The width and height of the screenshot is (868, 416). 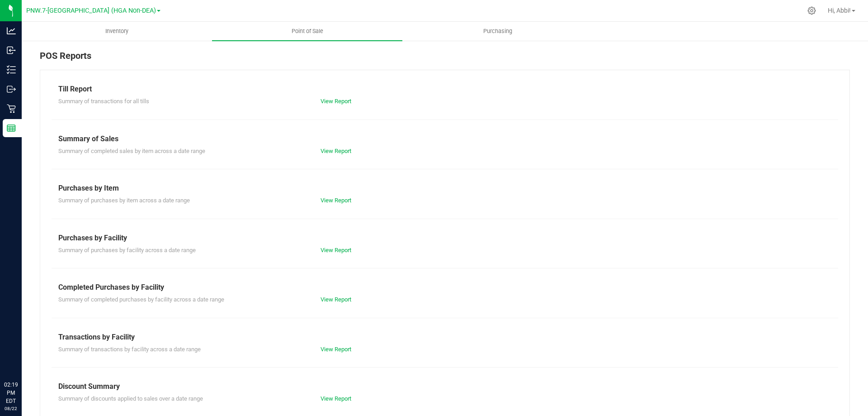 I want to click on span: Summary of completed purchases by facility across a date range, so click(x=141, y=299).